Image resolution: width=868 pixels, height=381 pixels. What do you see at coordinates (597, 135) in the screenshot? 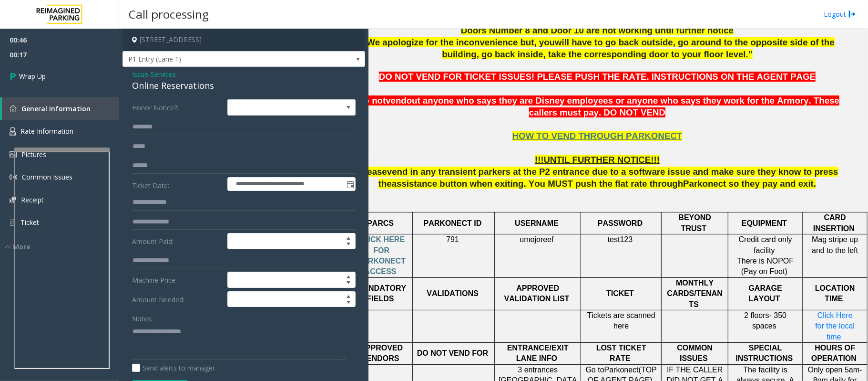
I see `span: HOW TO VEND THROUGH PARKONECT` at bounding box center [597, 135].